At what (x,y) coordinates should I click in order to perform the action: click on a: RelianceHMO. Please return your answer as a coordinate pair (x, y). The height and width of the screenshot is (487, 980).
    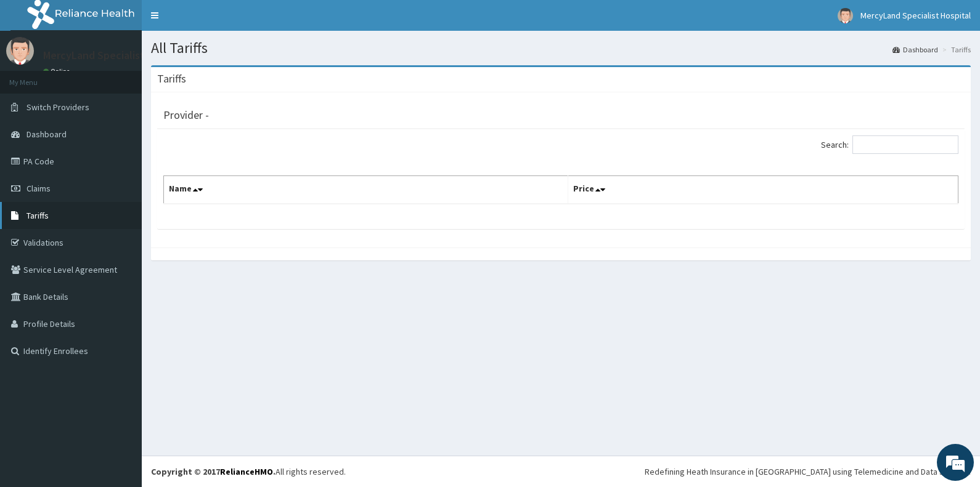
    Looking at the image, I should click on (247, 472).